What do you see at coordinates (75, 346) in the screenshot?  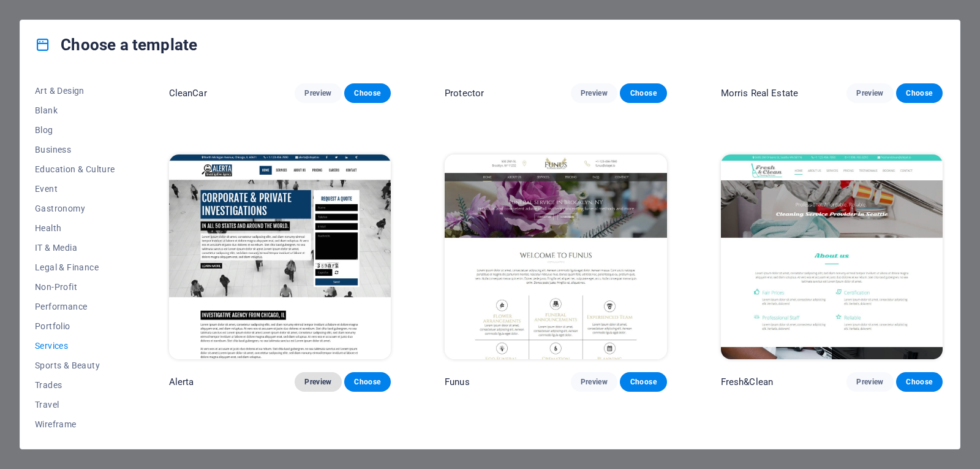 I see `span: Services` at bounding box center [75, 346].